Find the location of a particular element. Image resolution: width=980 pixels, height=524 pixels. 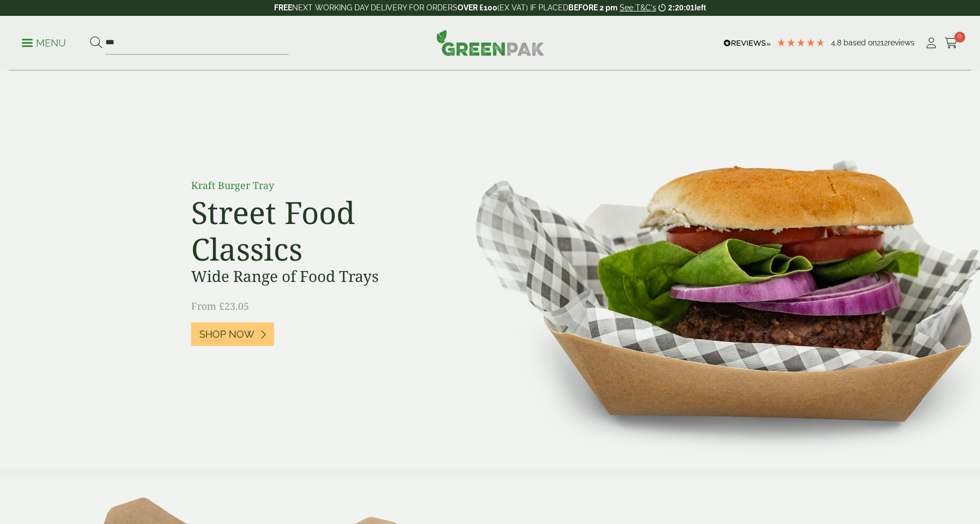

i: Cart is located at coordinates (951, 43).